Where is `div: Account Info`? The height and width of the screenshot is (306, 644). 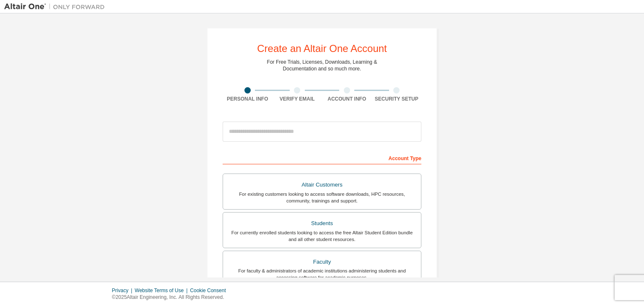 div: Account Info is located at coordinates (347, 99).